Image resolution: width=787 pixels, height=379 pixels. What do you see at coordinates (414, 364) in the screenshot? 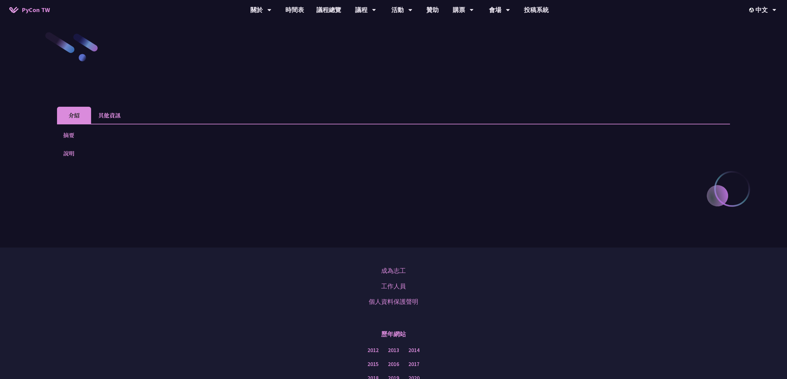
I see `a: 2017` at bounding box center [414, 364].